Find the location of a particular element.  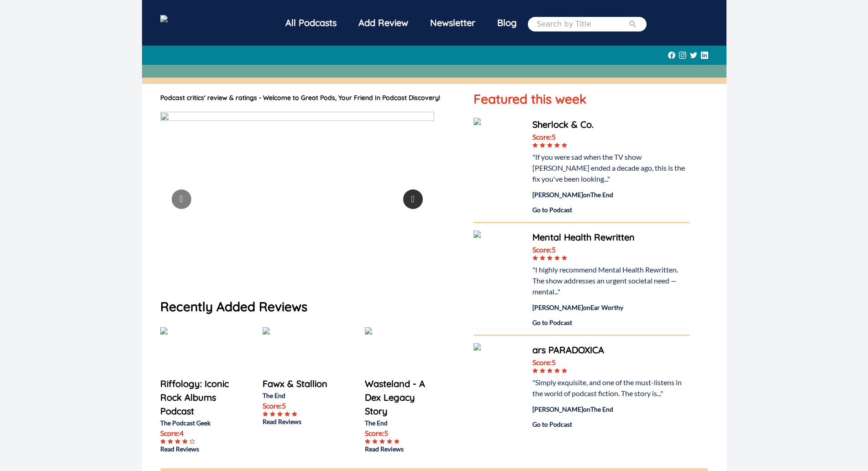

p: Wasteland - A Dex Legacy Story is located at coordinates (402, 397).